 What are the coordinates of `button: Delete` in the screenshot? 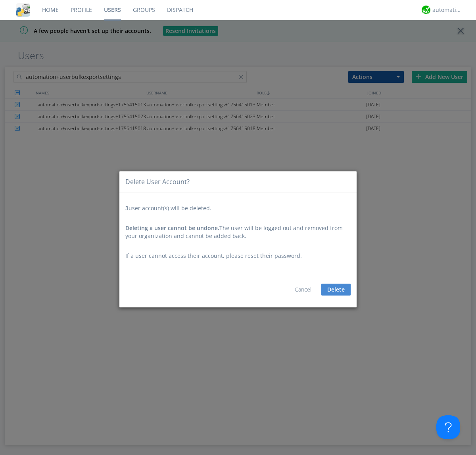 It's located at (336, 290).